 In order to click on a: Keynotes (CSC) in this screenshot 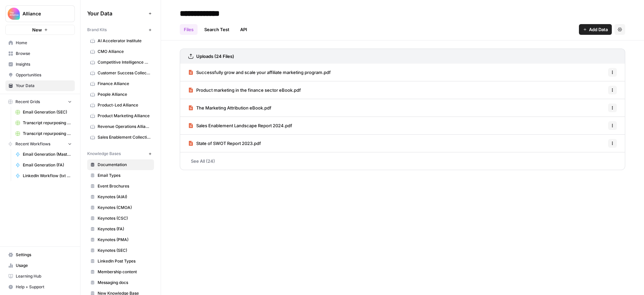, I will do `click(120, 219)`.